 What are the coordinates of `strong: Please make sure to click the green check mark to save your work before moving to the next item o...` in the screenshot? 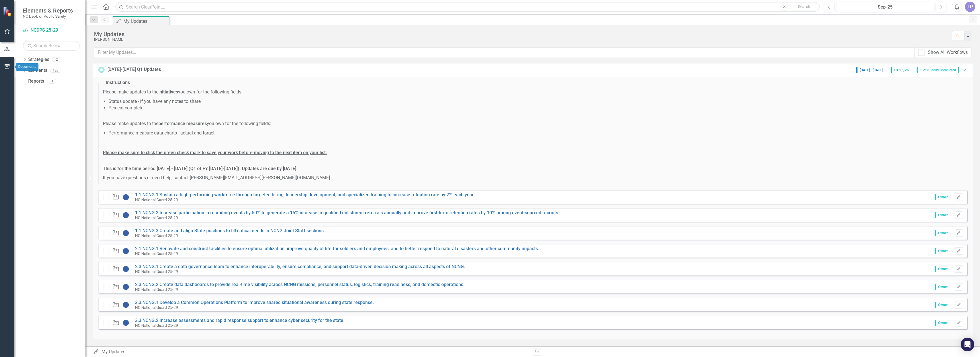 It's located at (215, 153).